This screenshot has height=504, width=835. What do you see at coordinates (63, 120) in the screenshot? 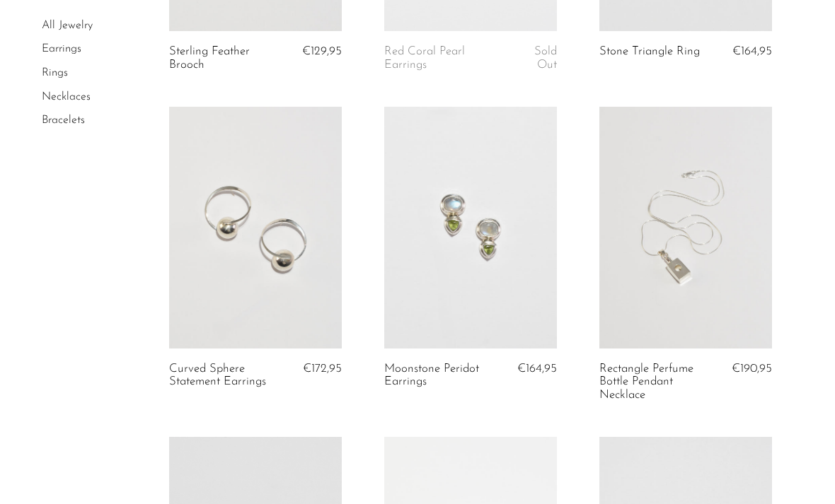
I see `a: Bracelets` at bounding box center [63, 120].